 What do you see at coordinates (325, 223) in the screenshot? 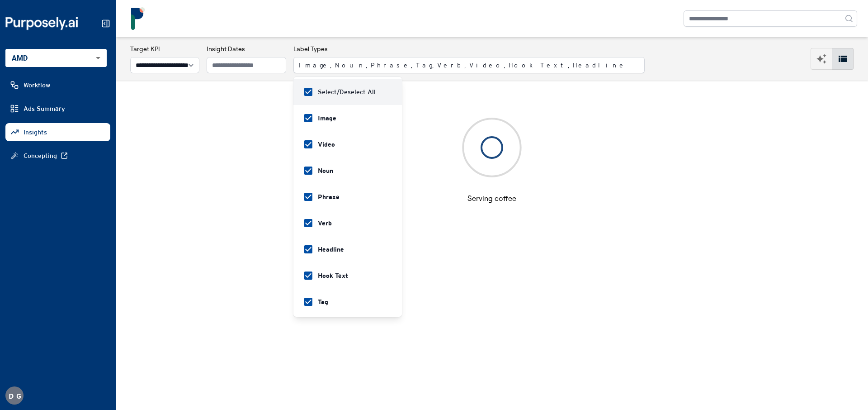
I see `span: Verb` at bounding box center [325, 223].